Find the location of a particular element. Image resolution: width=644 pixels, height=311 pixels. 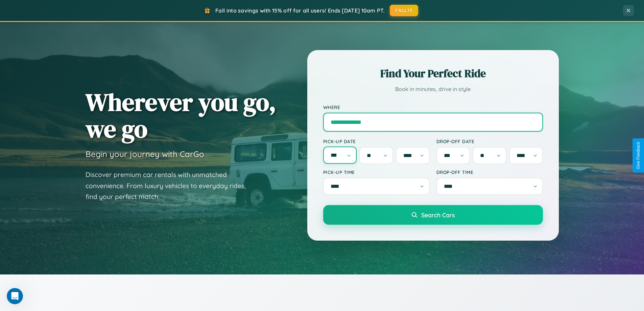

label: Pick-up Date is located at coordinates (376, 141).